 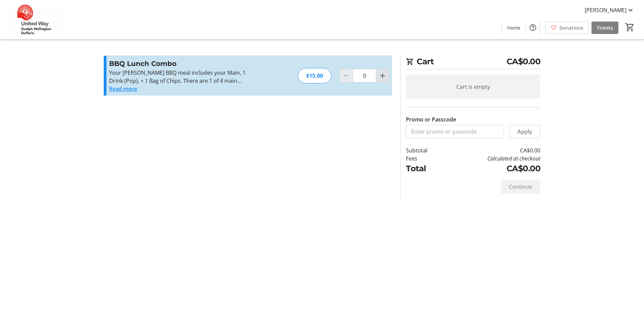 What do you see at coordinates (533, 28) in the screenshot?
I see `button: Help` at bounding box center [533, 28].